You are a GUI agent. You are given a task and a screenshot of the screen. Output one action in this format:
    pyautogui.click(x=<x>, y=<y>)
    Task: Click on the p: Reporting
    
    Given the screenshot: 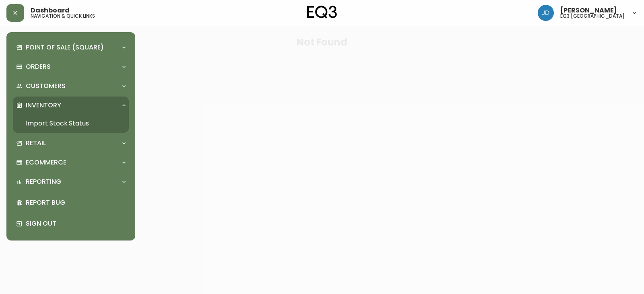 What is the action you would take?
    pyautogui.click(x=43, y=182)
    